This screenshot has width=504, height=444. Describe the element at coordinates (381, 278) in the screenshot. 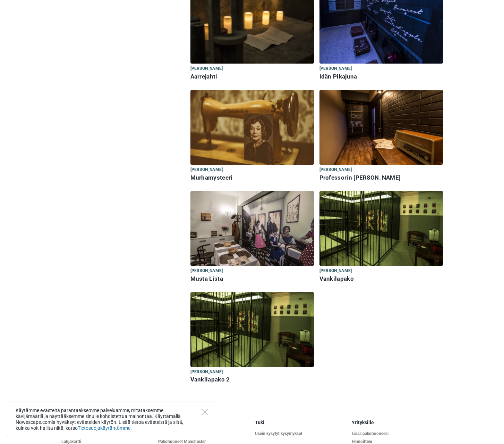

I see `h6: Vankilapako` at that location.